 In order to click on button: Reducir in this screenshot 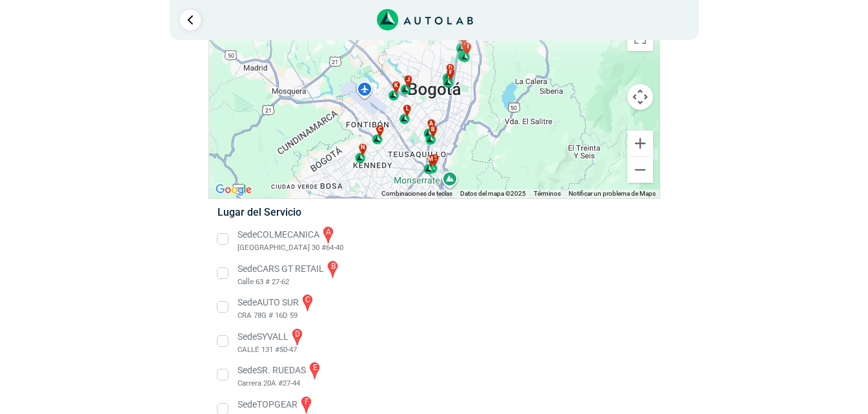, I will do `click(640, 169)`.